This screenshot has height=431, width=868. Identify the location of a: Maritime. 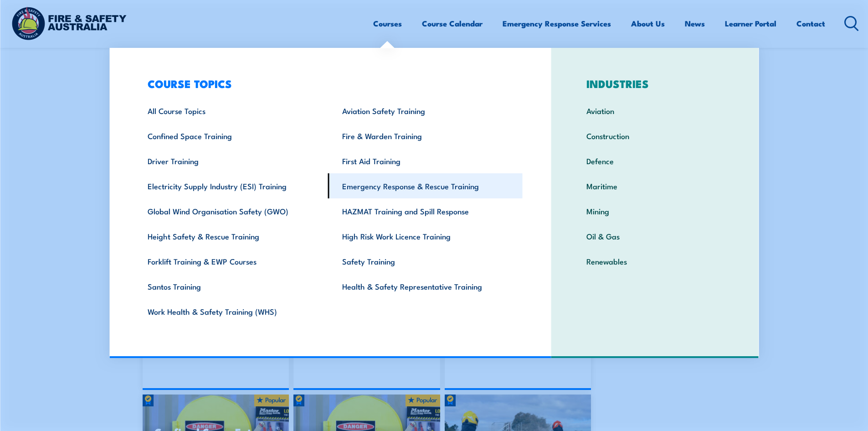
(655, 185).